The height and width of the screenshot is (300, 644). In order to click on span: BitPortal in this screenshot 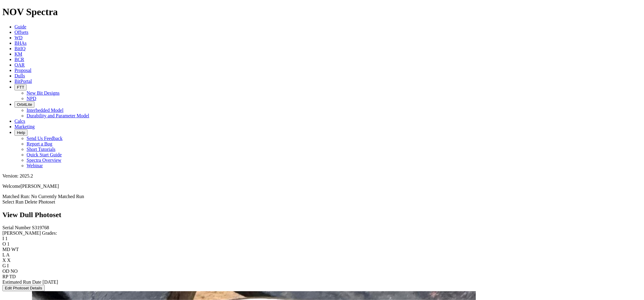, I will do `click(24, 81)`.